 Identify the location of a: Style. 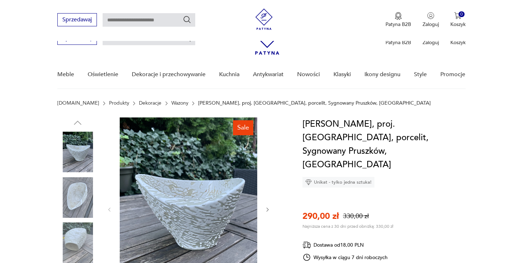
(420, 74).